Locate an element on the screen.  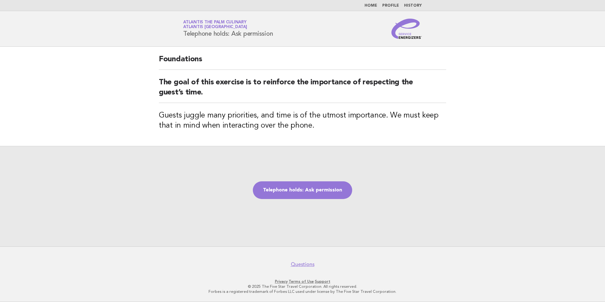
h1: Telephone holds: Ask permission is located at coordinates (228, 29).